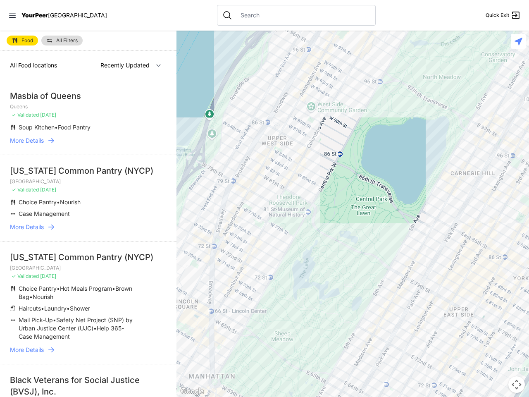  I want to click on button: Map camera controls, so click(516, 384).